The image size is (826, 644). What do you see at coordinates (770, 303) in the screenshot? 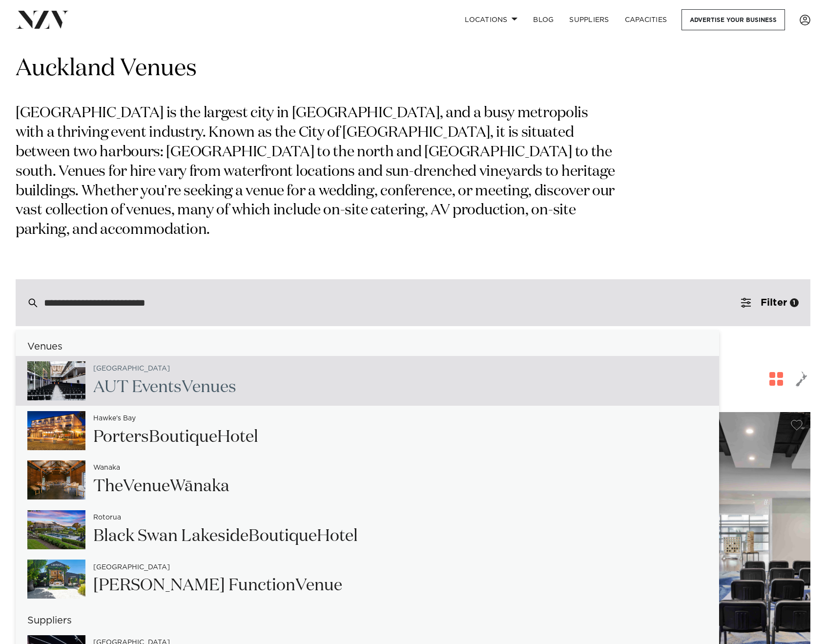
I see `button: Filter1` at bounding box center [770, 303].